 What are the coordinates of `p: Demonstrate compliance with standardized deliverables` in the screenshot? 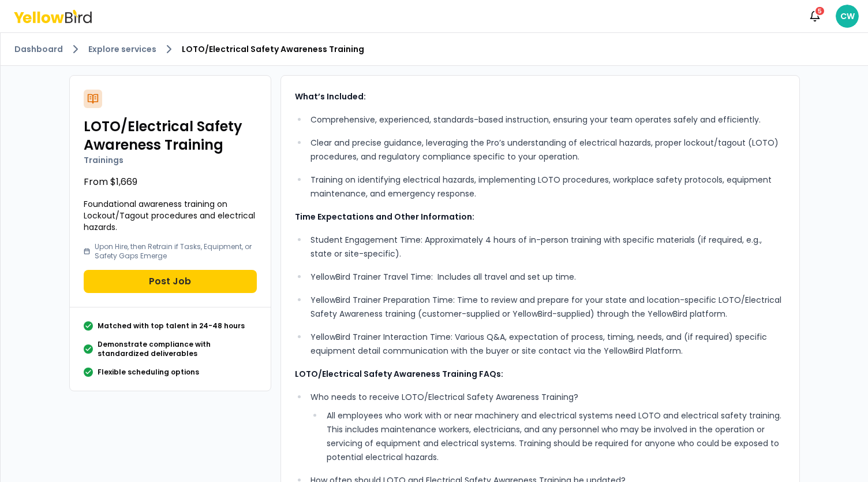 It's located at (177, 349).